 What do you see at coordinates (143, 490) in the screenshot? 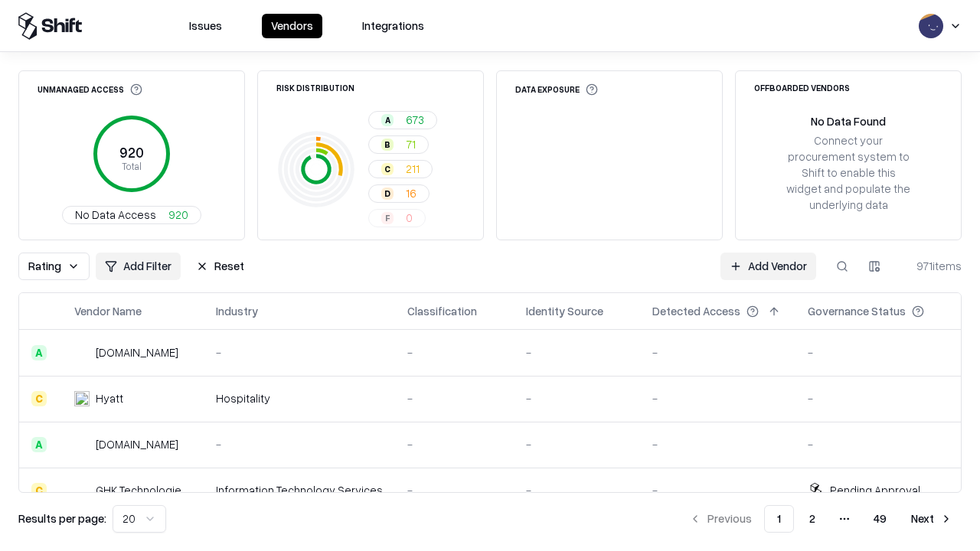
I see `div: GHK Technologies Inc.` at bounding box center [143, 490].